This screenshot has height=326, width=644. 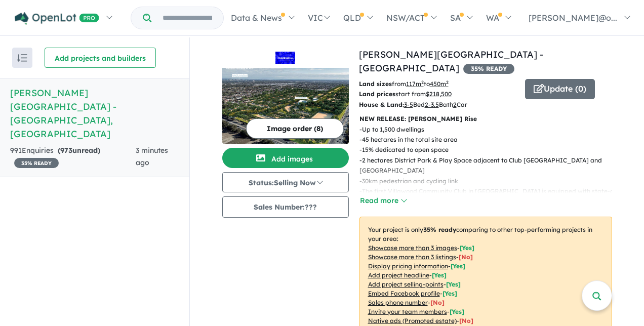 What do you see at coordinates (73, 156) in the screenshot?
I see `div: 991 Enquir ies` at bounding box center [73, 156].